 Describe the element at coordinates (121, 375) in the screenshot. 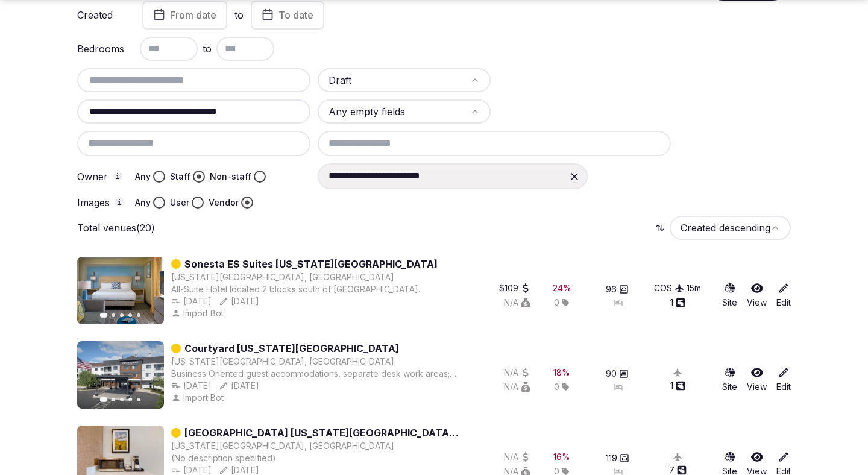

I see `img: Featured image for Courtyard Colorado Springs South` at that location.